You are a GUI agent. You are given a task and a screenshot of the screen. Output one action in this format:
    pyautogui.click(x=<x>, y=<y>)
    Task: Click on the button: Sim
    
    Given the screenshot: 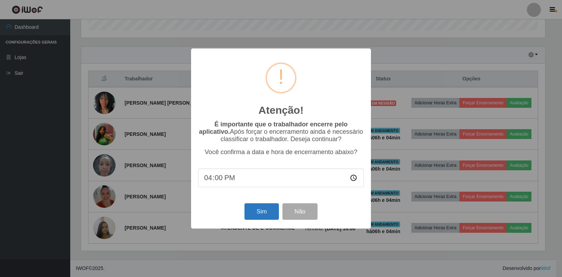 What is the action you would take?
    pyautogui.click(x=261, y=212)
    